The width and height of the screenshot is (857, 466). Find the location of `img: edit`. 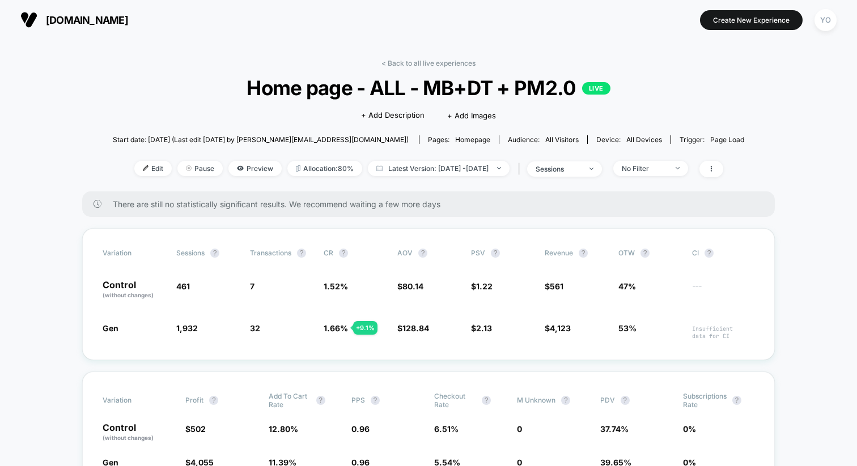

img: edit is located at coordinates (146, 168).